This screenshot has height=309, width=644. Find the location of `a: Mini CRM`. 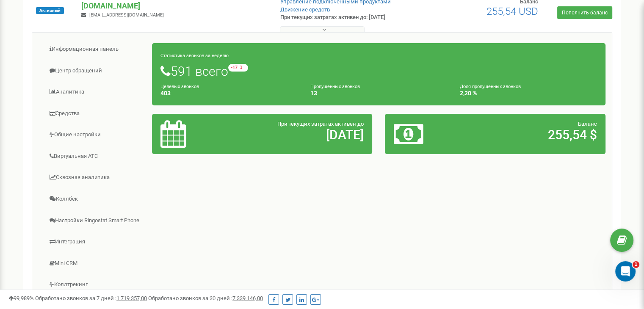

a: Mini CRM is located at coordinates (95, 263).